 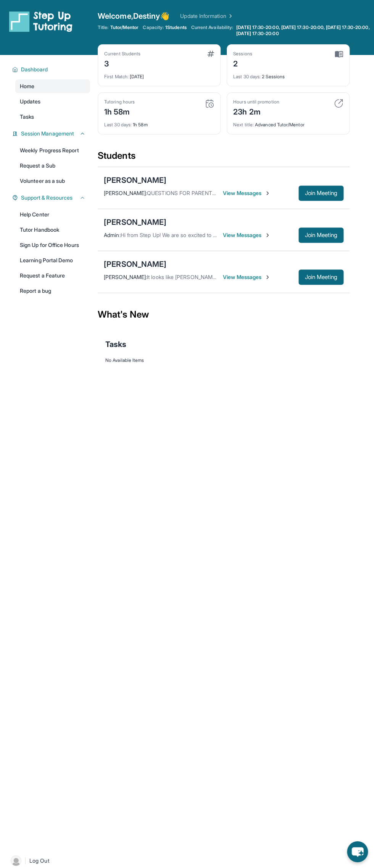 I want to click on img: user-img, so click(x=16, y=861).